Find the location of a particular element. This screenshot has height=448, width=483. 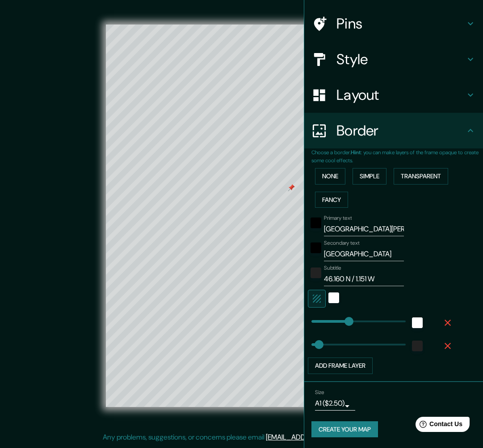

label: Subtitle is located at coordinates (332, 268).